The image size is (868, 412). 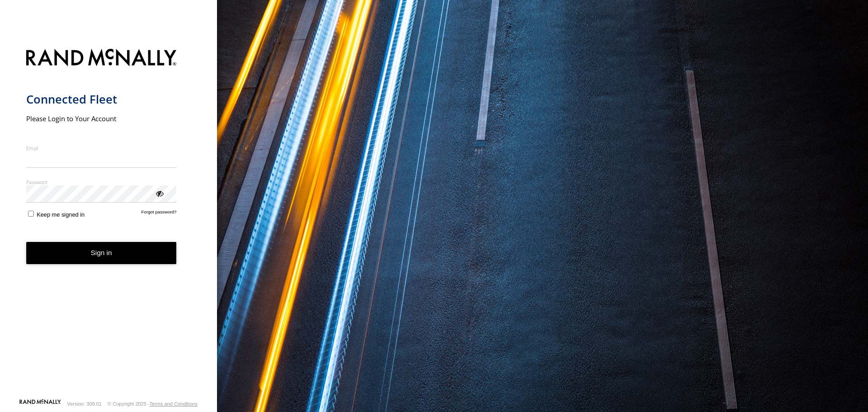 What do you see at coordinates (101, 148) in the screenshot?
I see `label: Email` at bounding box center [101, 148].